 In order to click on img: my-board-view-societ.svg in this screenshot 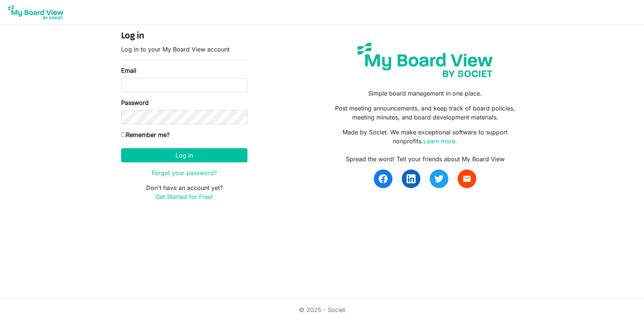, I will do `click(425, 59)`.